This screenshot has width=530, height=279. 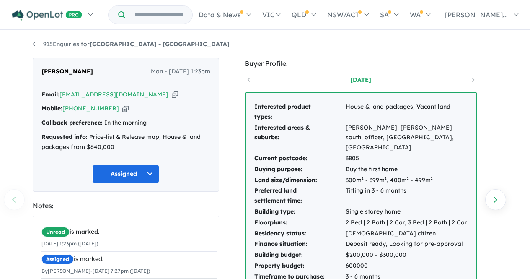 What do you see at coordinates (300, 222) in the screenshot?
I see `td: Floorplans:` at bounding box center [300, 222].